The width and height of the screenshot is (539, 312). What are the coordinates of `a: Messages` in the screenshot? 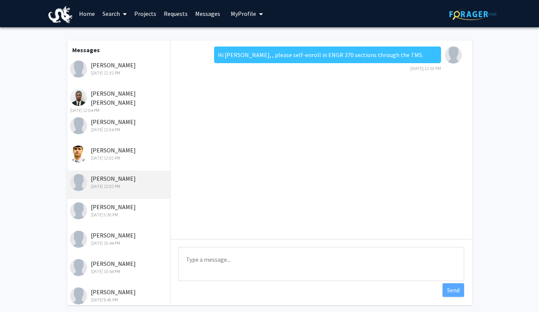 It's located at (208, 14).